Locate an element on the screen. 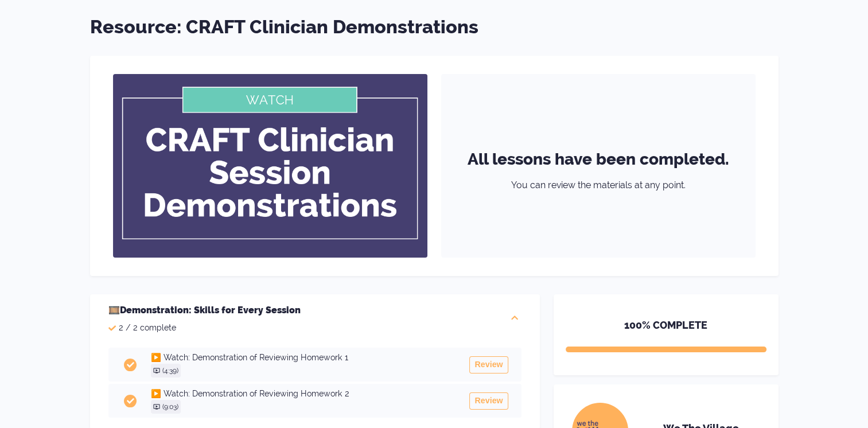 The image size is (868, 428). p: ( 9:03 ) is located at coordinates (170, 407).